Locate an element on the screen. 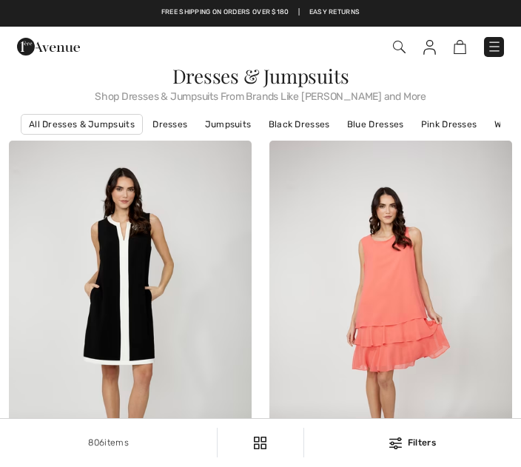 This screenshot has height=467, width=521. span: 806 is located at coordinates (96, 443).